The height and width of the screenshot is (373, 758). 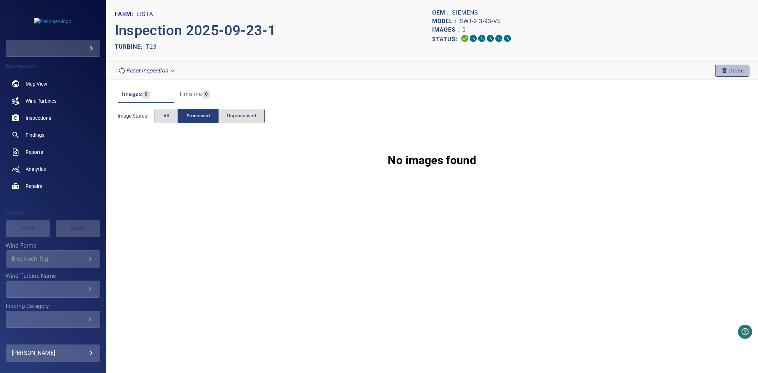 What do you see at coordinates (442, 13) in the screenshot?
I see `p: OEM :` at bounding box center [442, 13].